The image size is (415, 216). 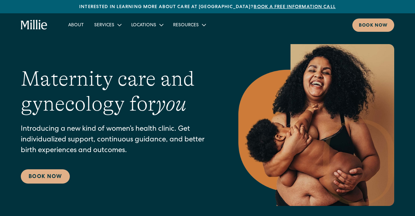 What do you see at coordinates (373, 25) in the screenshot?
I see `a: Book now` at bounding box center [373, 25].